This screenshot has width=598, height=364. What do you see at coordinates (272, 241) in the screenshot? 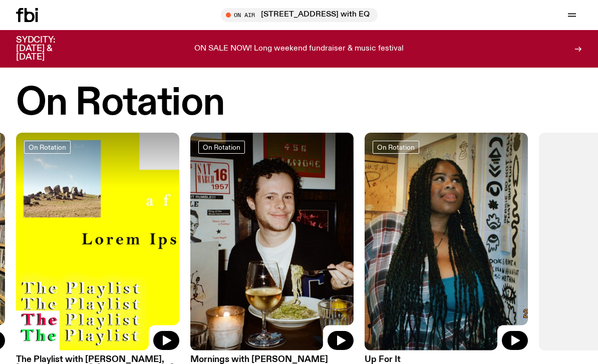
I see `img: Sam blankly stares at the camera, brightly lit by a camera flash wearing a hat collared shirt and...` at bounding box center [272, 241].